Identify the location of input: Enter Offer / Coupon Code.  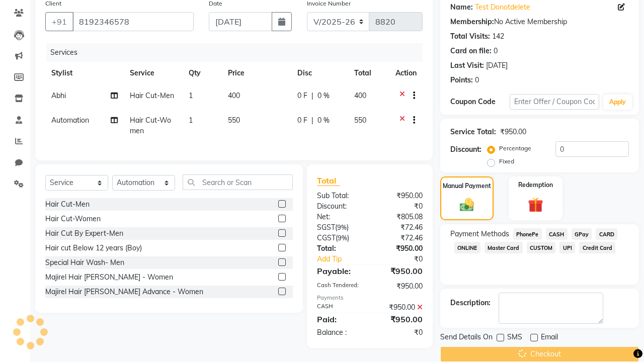
(555, 102).